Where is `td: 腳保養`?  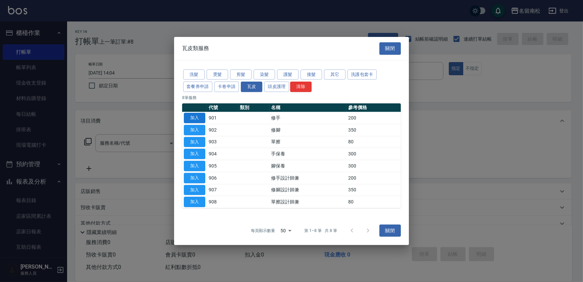 td: 腳保養 is located at coordinates (308, 166).